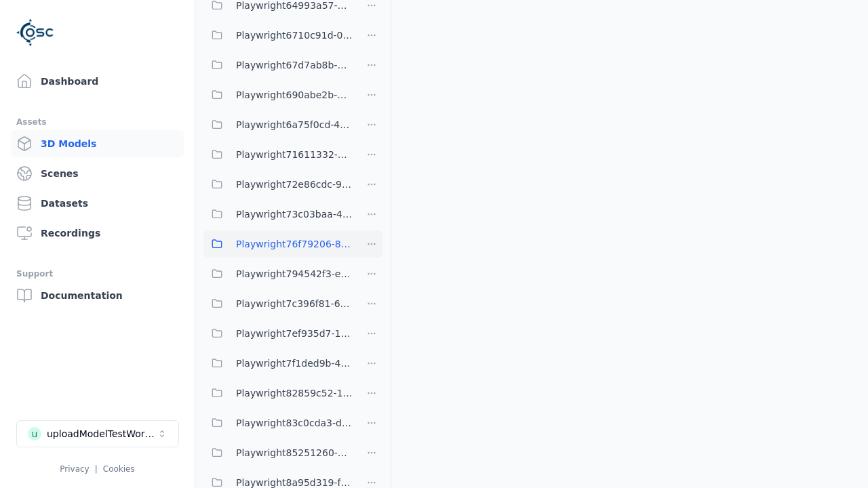  What do you see at coordinates (295, 244) in the screenshot?
I see `span: Playwright76f79206-8ce8-4f79-ad2d-0504acb00722` at bounding box center [295, 244].